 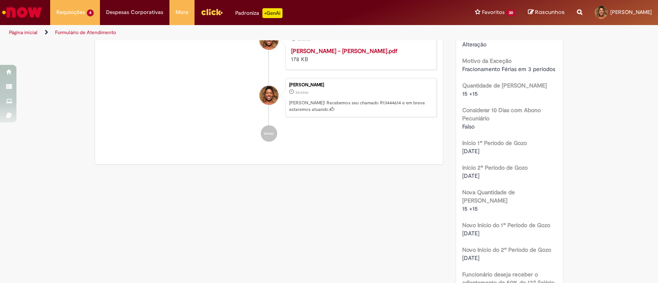 What do you see at coordinates (468, 127) in the screenshot?
I see `span: Falso` at bounding box center [468, 127].